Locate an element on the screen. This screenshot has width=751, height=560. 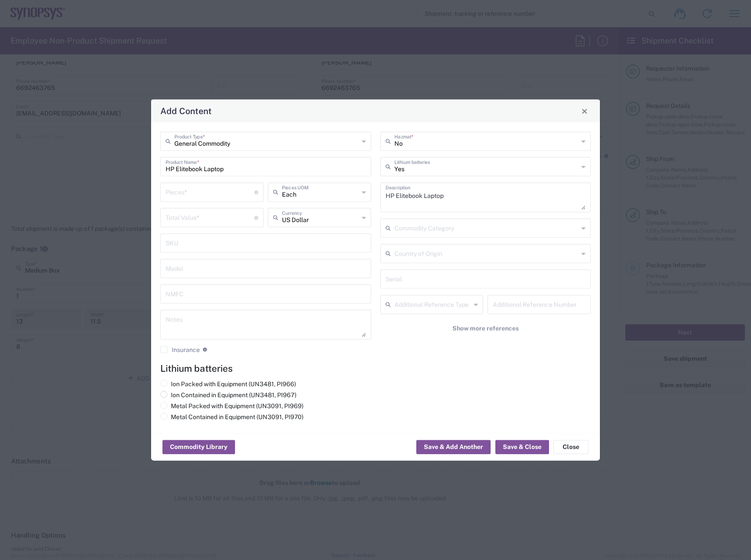
button: Save & Close is located at coordinates (522, 448).